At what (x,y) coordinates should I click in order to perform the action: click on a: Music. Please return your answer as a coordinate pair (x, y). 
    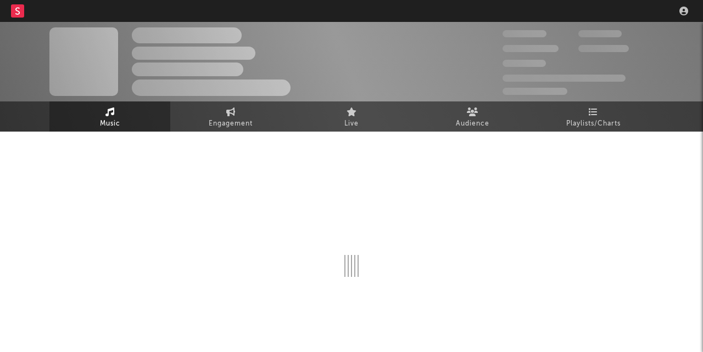
    Looking at the image, I should click on (110, 116).